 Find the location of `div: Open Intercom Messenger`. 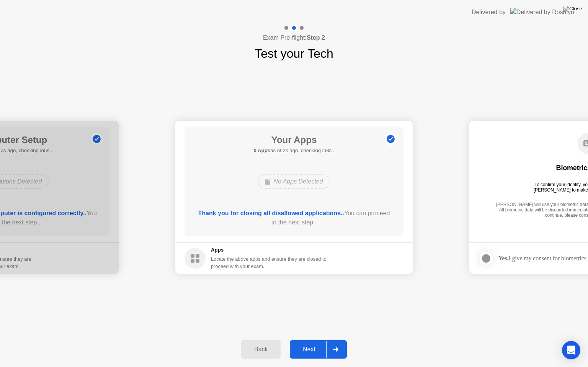

div: Open Intercom Messenger is located at coordinates (571, 351).